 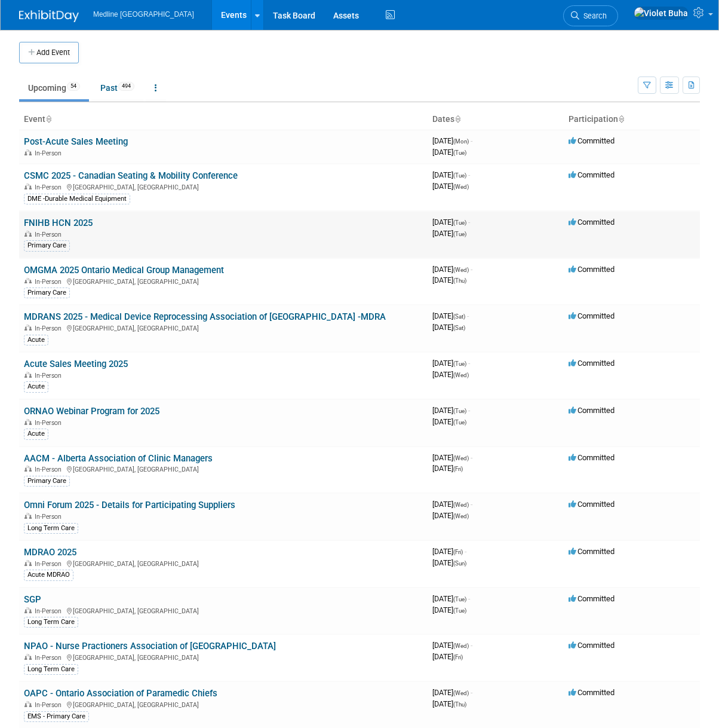 What do you see at coordinates (119, 459) in the screenshot?
I see `a: AACM - Alberta Association of Clinic Managers` at bounding box center [119, 459].